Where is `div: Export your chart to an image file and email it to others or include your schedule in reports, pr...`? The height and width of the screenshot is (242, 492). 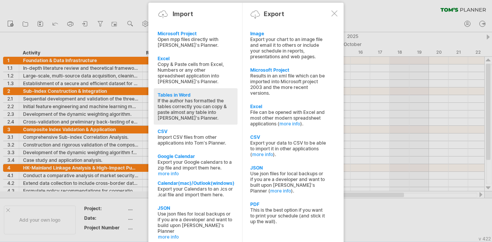 div: Export your chart to an image file and email it to others or include your schedule in reports, pr... is located at coordinates (288, 48).